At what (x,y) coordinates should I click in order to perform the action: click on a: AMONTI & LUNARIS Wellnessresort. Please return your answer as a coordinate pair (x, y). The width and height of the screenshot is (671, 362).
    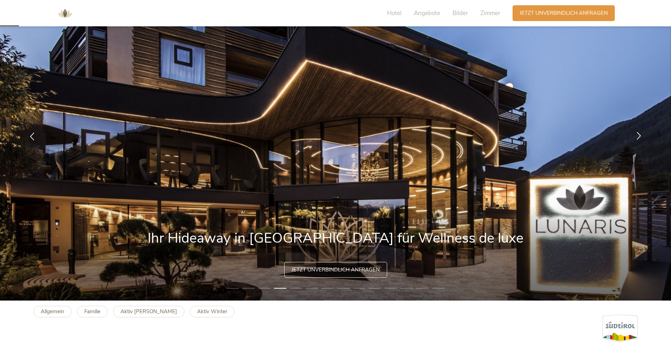
    Looking at the image, I should click on (65, 13).